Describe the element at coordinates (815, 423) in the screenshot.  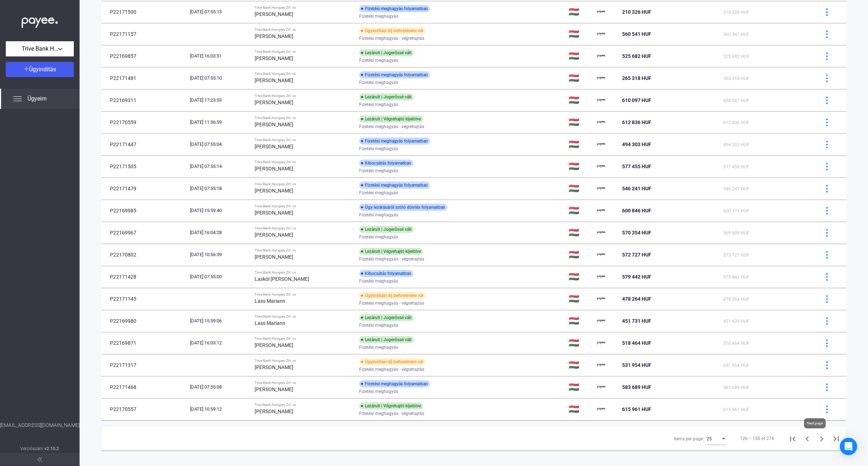
I see `div: Next page` at that location.